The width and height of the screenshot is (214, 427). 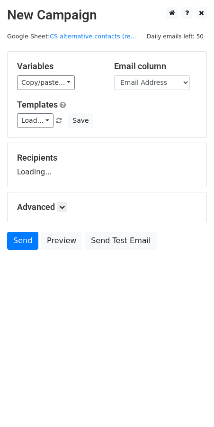 What do you see at coordinates (107, 207) in the screenshot?
I see `h5: Advanced` at bounding box center [107, 207].